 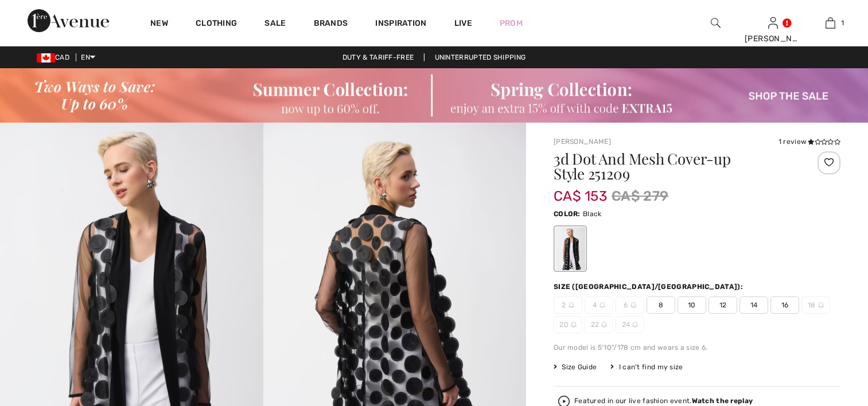 I want to click on span: CA$ 153, so click(x=580, y=190).